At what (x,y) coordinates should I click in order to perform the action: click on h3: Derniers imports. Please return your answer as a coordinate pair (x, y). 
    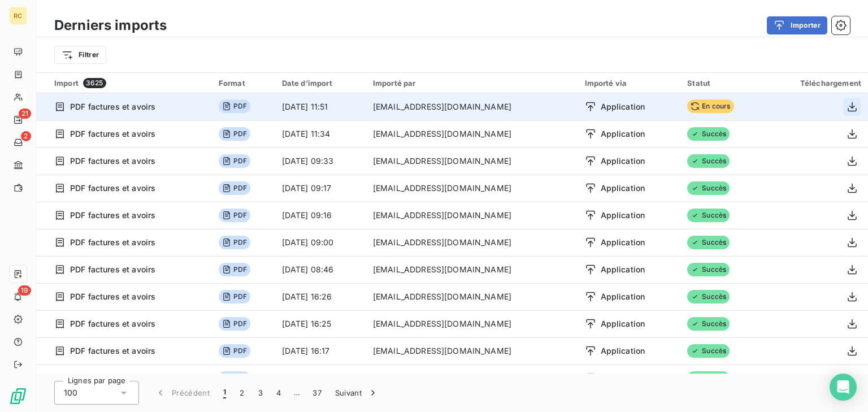
    Looking at the image, I should click on (111, 26).